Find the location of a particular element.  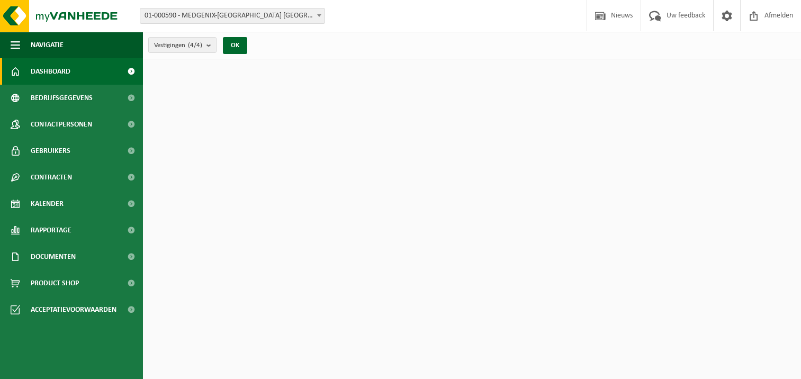

span: Product Shop is located at coordinates (55, 283).